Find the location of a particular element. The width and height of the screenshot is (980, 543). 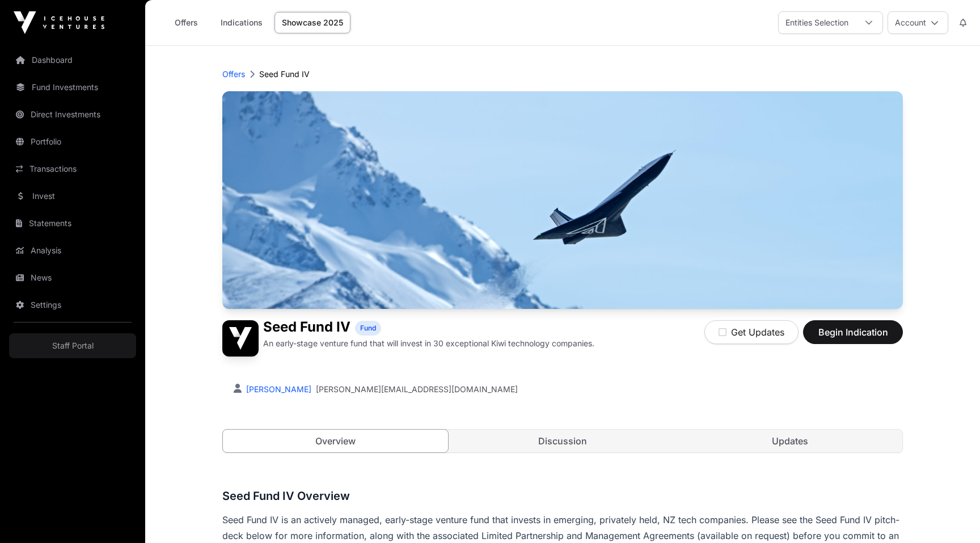

button: Account is located at coordinates (918, 23).